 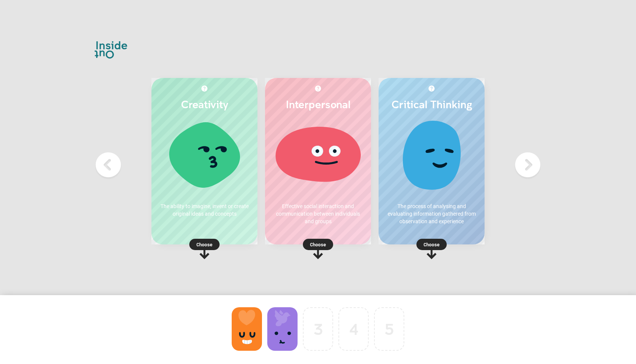 I want to click on h2: Creativity, so click(x=204, y=104).